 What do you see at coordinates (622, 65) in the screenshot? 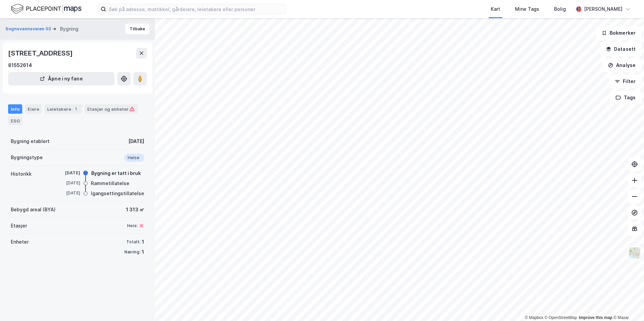
I see `button: Analyse` at bounding box center [622, 65].